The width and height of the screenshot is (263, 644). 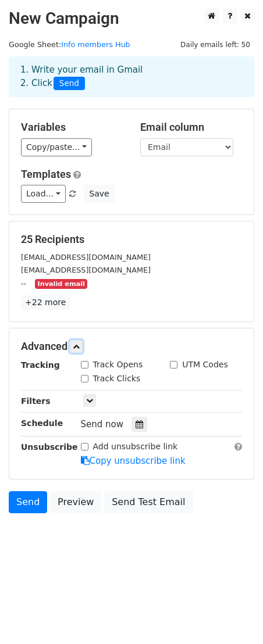 What do you see at coordinates (215, 44) in the screenshot?
I see `a: Daily emails left: 50` at bounding box center [215, 44].